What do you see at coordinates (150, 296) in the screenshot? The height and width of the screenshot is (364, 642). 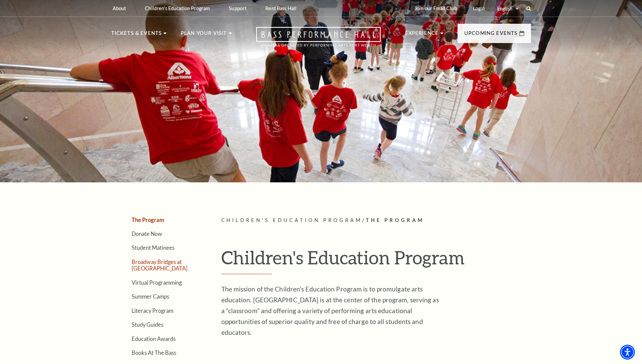 I see `a: Summer Camps` at bounding box center [150, 296].